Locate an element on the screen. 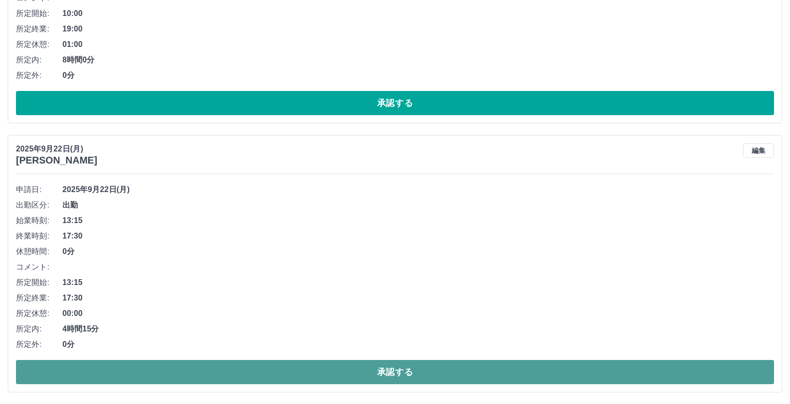 This screenshot has width=790, height=404. span: 出勤区分: is located at coordinates (39, 205).